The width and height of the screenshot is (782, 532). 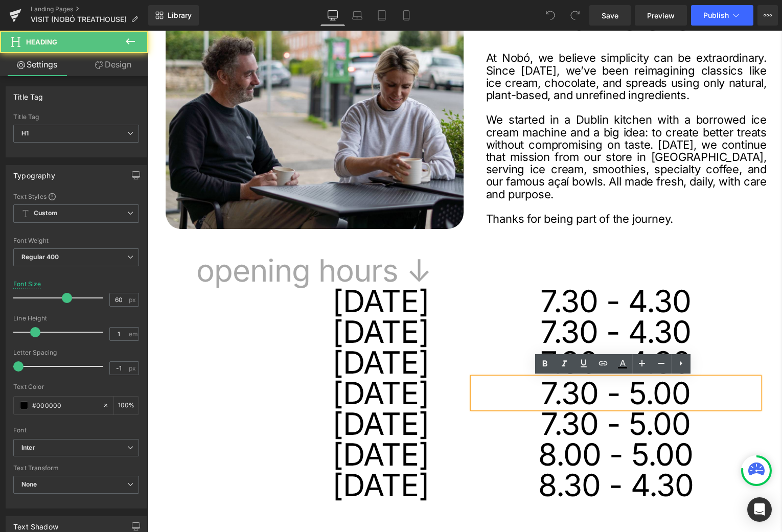 What do you see at coordinates (28, 448) in the screenshot?
I see `i: Inter` at bounding box center [28, 448].